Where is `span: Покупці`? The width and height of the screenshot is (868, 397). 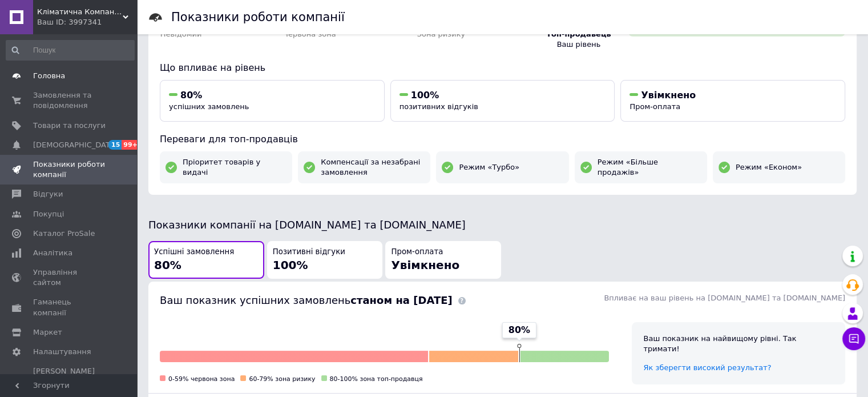
span: Покупці is located at coordinates (48, 214).